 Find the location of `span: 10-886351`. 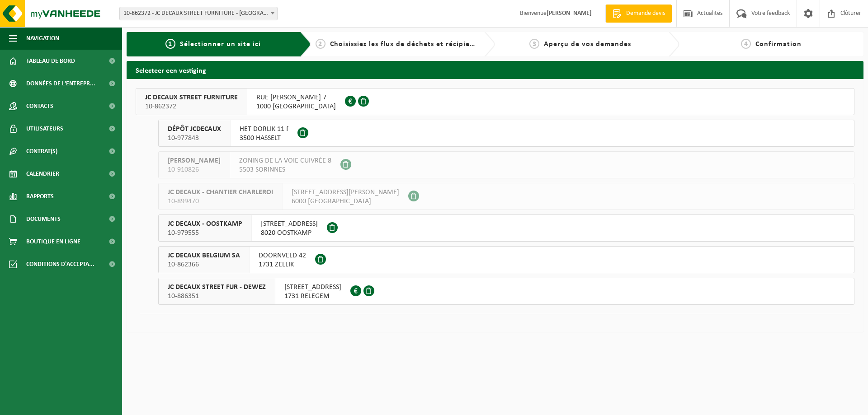

span: 10-886351 is located at coordinates (217, 296).